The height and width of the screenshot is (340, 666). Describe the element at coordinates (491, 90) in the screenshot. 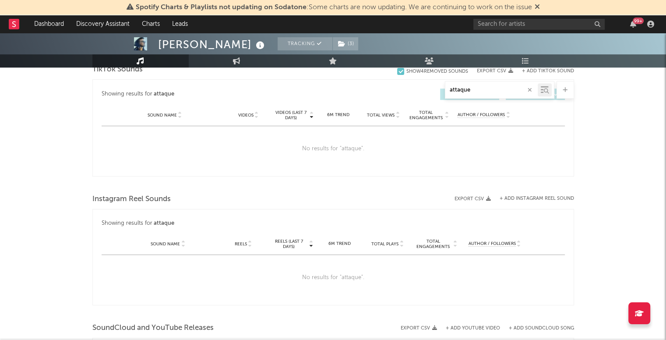

I see `input: Search by song name or URL` at that location.